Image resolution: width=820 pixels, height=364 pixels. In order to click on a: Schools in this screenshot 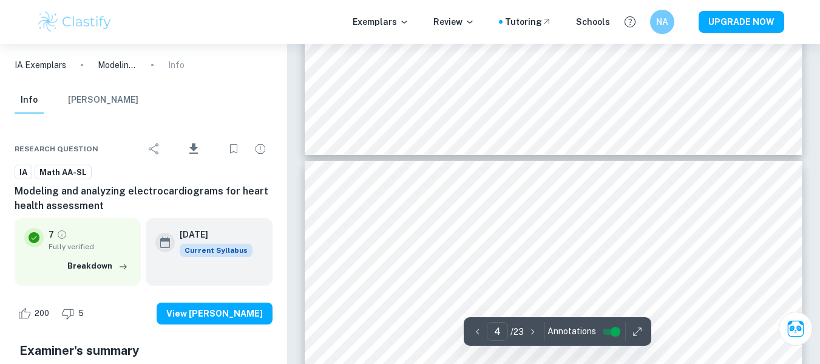, I will do `click(593, 22)`.